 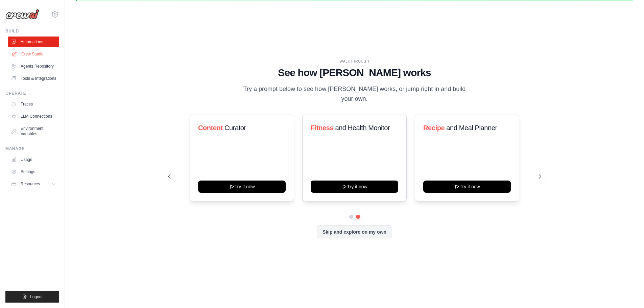 I want to click on button: Logout, so click(x=32, y=297).